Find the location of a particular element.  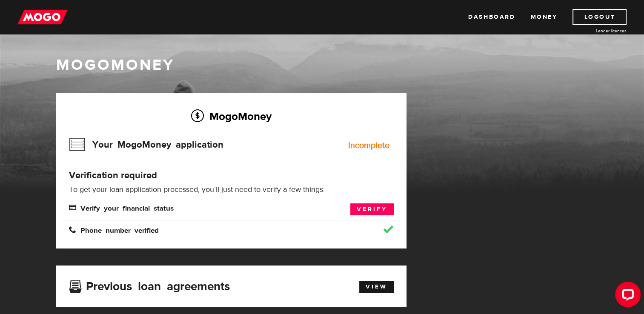

a: Dashboard is located at coordinates (492, 17).